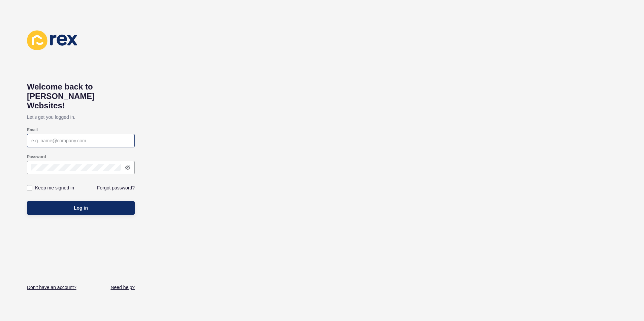 This screenshot has height=321, width=644. Describe the element at coordinates (81, 208) in the screenshot. I see `span: Log in` at that location.